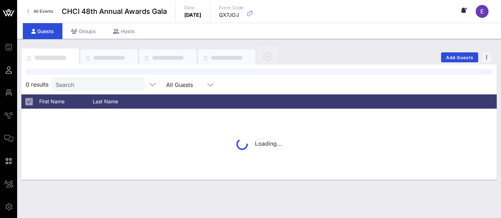 The image size is (501, 218). Describe the element at coordinates (482, 11) in the screenshot. I see `div: E` at that location.